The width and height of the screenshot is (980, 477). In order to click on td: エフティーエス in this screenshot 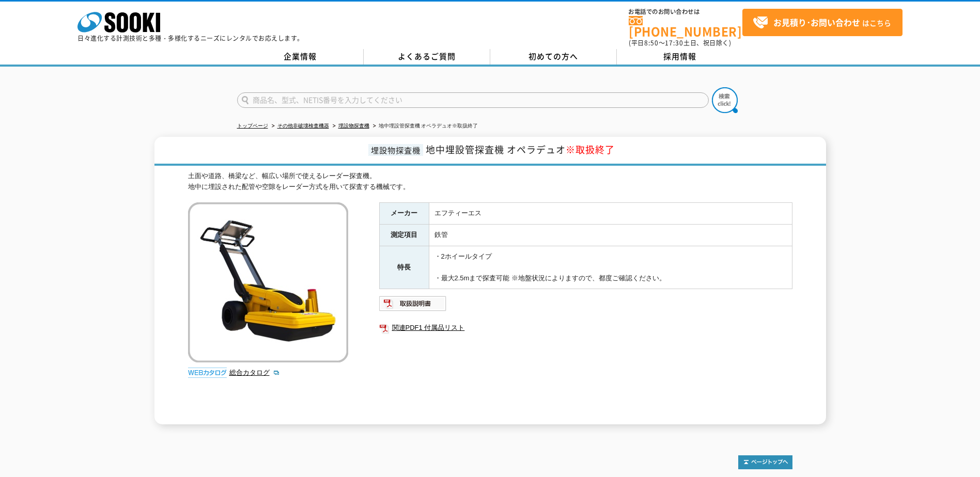, I will do `click(610, 214)`.